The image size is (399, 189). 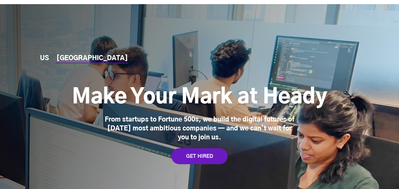 I want to click on div: US, so click(x=44, y=58).